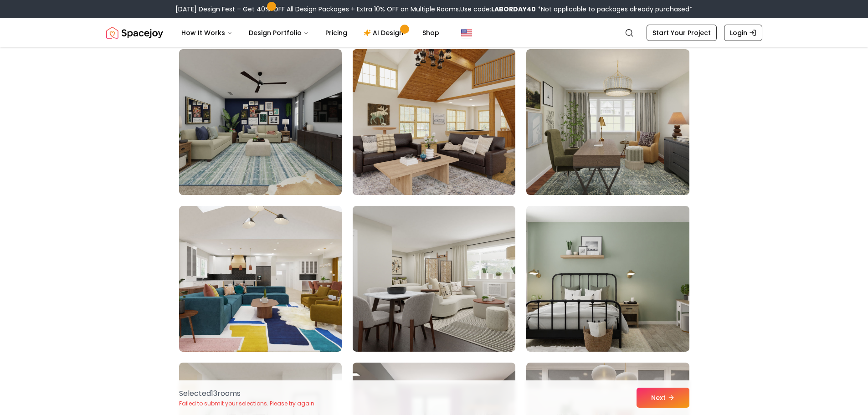 Image resolution: width=868 pixels, height=415 pixels. What do you see at coordinates (384, 33) in the screenshot?
I see `a: AI Design` at bounding box center [384, 33].